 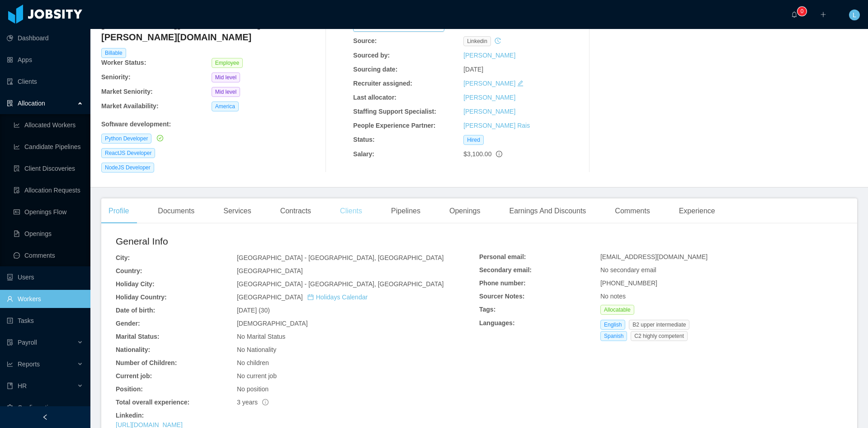 What do you see at coordinates (45, 299) in the screenshot?
I see `a: icon: userWorkers` at bounding box center [45, 299].